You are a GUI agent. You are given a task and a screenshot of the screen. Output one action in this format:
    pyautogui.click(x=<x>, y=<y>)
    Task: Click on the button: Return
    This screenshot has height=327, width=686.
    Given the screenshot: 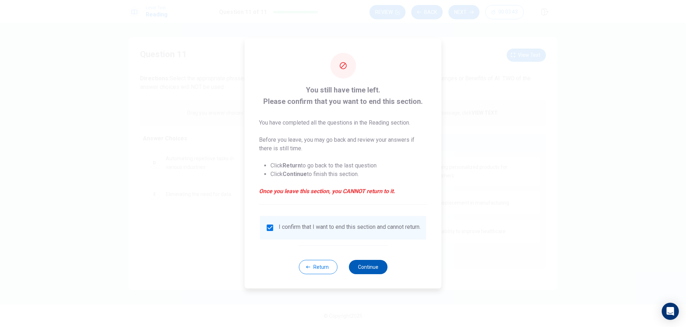 What is the action you would take?
    pyautogui.click(x=318, y=267)
    